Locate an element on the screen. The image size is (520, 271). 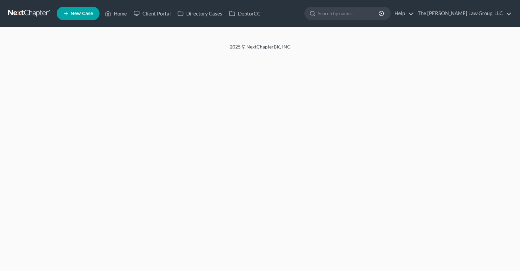
a: DebtorCC is located at coordinates (244, 13).